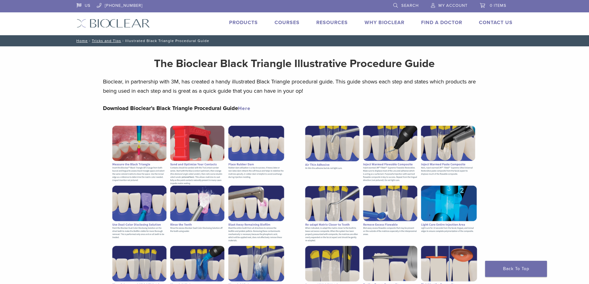 The width and height of the screenshot is (589, 284). What do you see at coordinates (294, 41) in the screenshot?
I see `nav: Illustrated Black Triangle Procedural Guide` at bounding box center [294, 41].